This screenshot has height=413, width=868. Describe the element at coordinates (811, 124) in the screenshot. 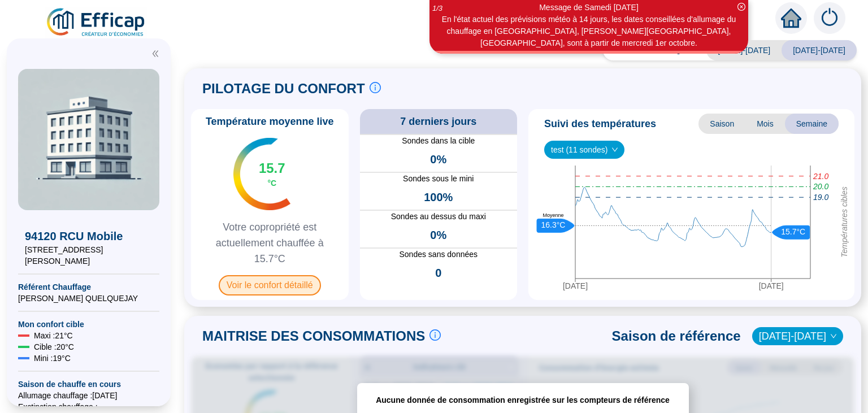

I see `span: Semaine` at that location.